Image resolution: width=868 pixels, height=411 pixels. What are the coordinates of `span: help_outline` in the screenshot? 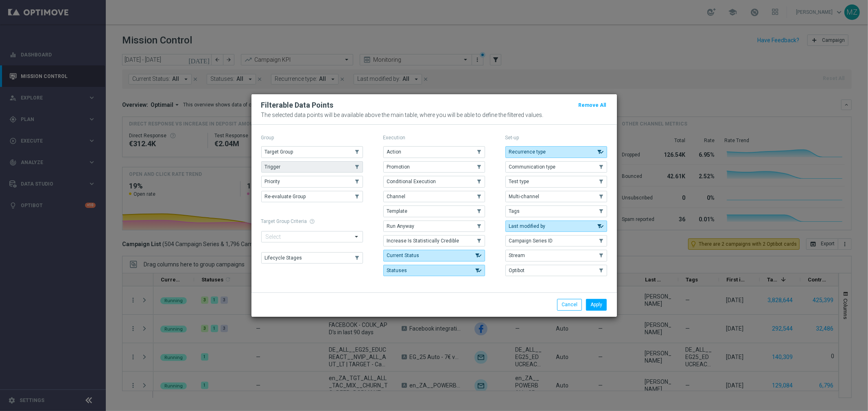 It's located at (313, 221).